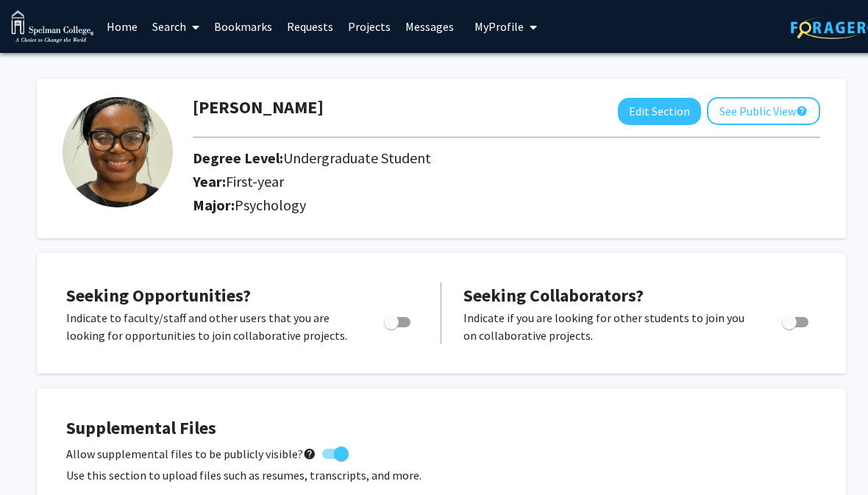  Describe the element at coordinates (553, 295) in the screenshot. I see `span: Seeking Collaborators?` at that location.